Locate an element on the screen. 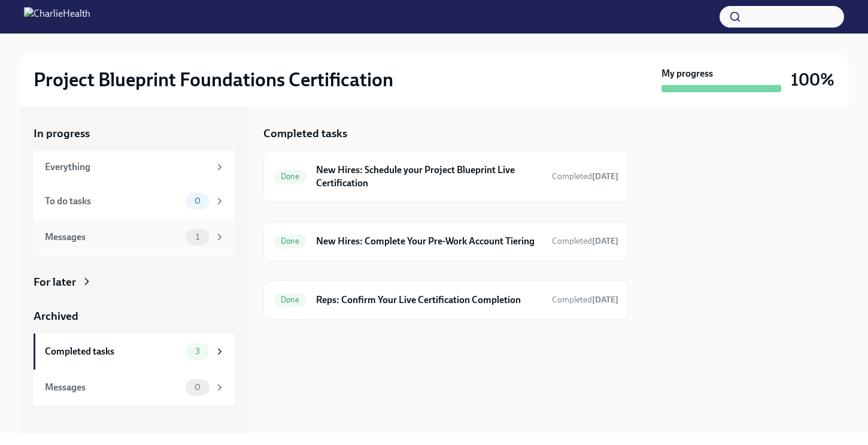 The width and height of the screenshot is (868, 445). a: For later is located at coordinates (134, 282).